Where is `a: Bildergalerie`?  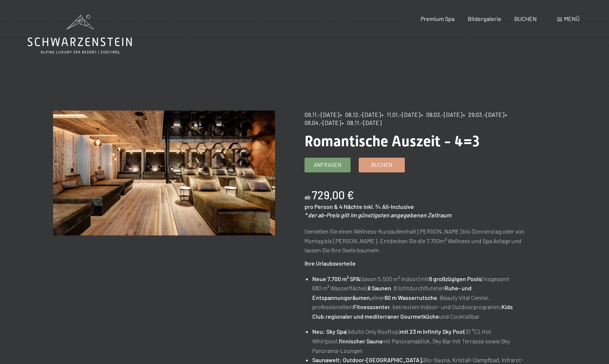
a: Bildergalerie is located at coordinates (484, 18).